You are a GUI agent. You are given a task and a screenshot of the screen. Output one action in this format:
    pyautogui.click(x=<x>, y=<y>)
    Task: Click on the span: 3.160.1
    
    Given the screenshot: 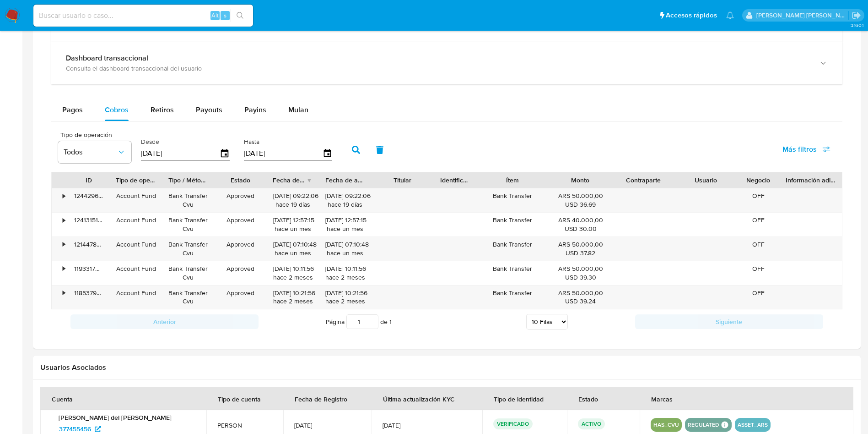 What is the action you would take?
    pyautogui.click(x=856, y=25)
    